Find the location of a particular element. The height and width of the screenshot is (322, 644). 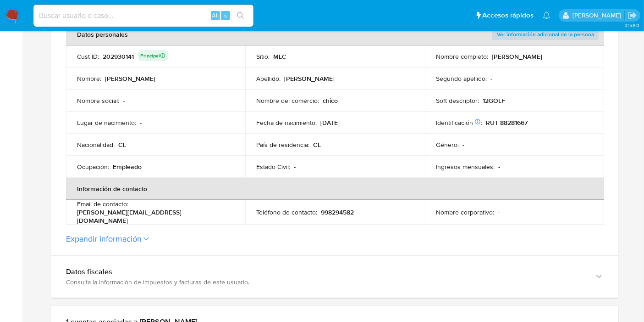

p: igor.oliveirabrito@mercadolibre.com is located at coordinates (598, 15).